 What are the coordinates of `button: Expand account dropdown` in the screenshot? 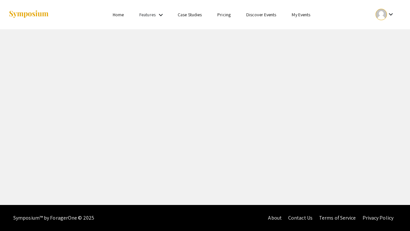 It's located at (385, 14).